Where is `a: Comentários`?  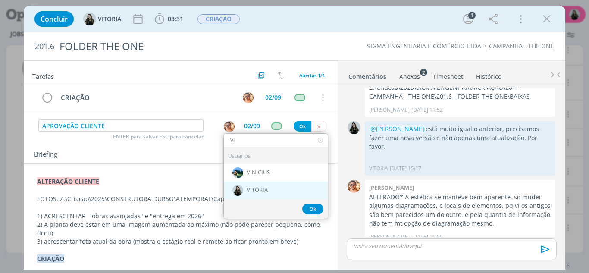
a: Comentários is located at coordinates (368, 75).